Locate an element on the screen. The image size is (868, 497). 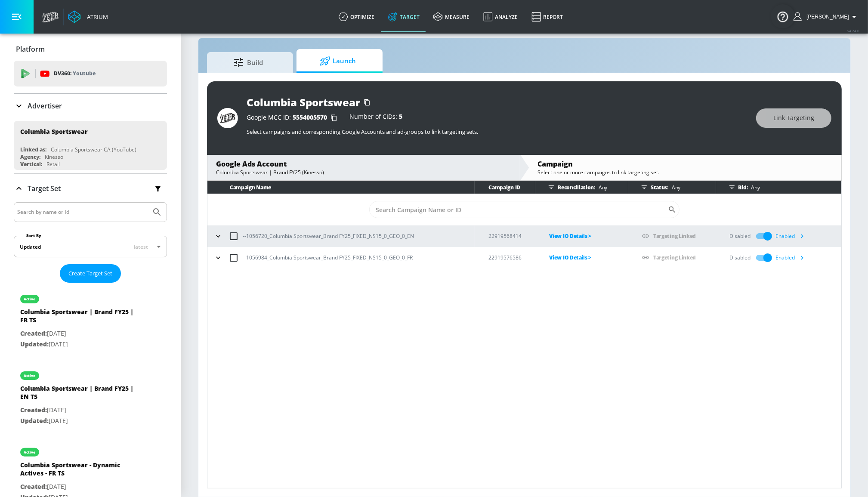
input: Search by name or Id is located at coordinates (82, 213).